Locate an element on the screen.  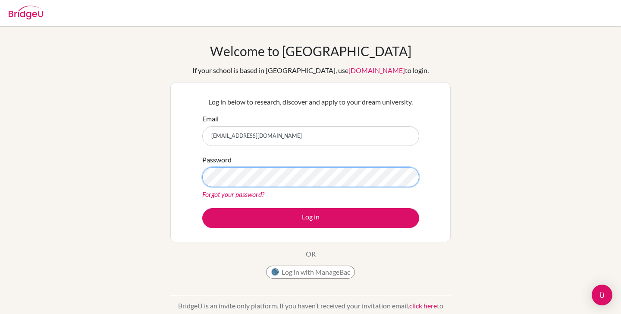
label: Email is located at coordinates (211, 119).